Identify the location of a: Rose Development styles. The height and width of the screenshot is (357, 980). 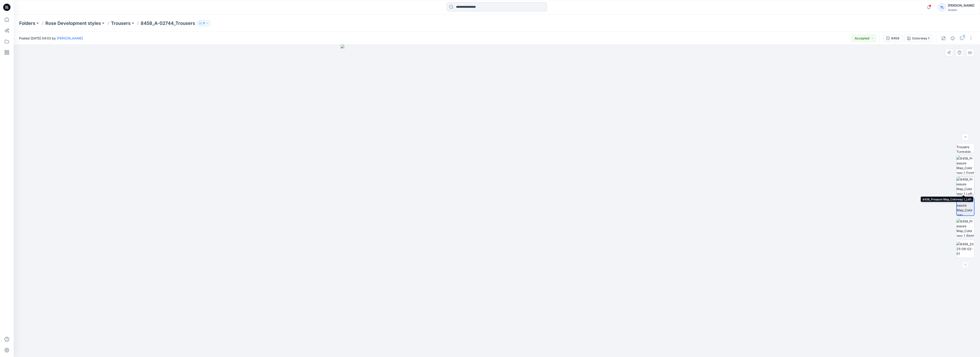
(73, 23).